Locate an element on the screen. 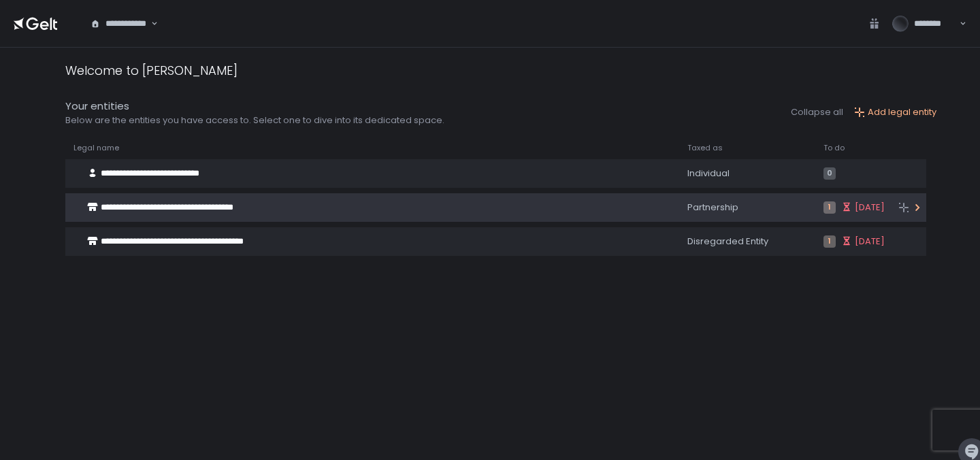 The image size is (980, 460). div: Collapse all is located at coordinates (816, 112).